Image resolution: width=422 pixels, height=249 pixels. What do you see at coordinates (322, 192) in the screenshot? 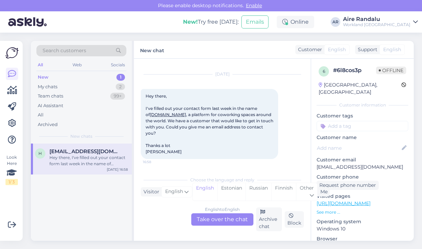
I see `div: Me` at bounding box center [322, 192].